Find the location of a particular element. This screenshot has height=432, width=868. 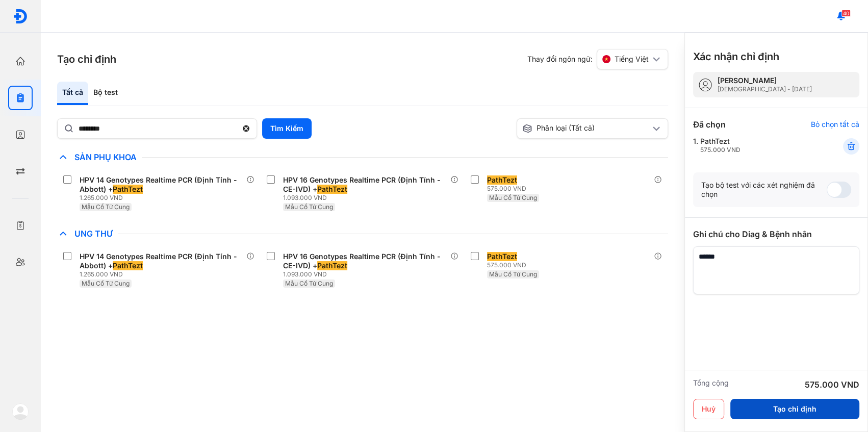

span: Ung Thư is located at coordinates (93, 234).